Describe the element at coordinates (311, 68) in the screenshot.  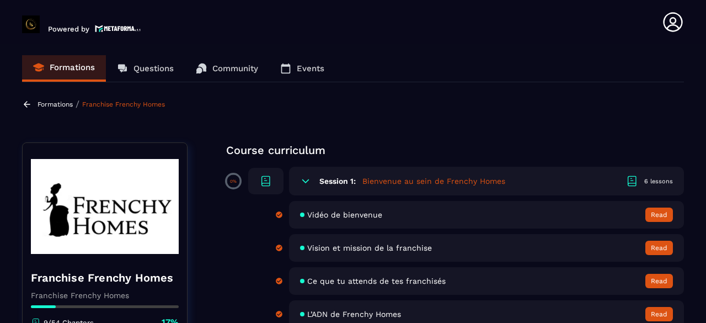
I see `p: Events` at that location.